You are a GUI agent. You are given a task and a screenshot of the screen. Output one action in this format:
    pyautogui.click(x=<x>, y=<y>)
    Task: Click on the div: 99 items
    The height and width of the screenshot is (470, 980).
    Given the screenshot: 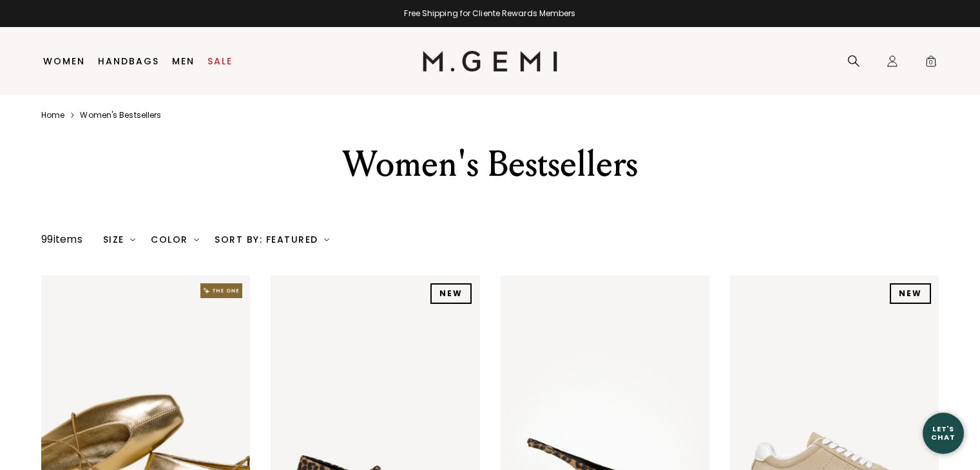 What is the action you would take?
    pyautogui.click(x=62, y=239)
    